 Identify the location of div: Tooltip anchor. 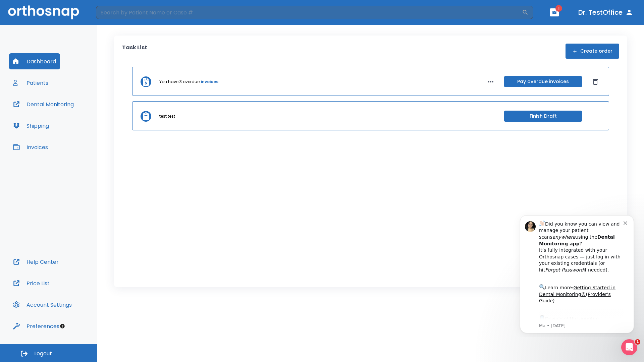
(62, 326).